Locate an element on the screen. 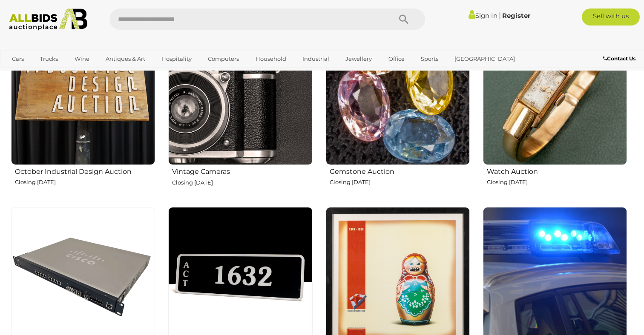 The height and width of the screenshot is (335, 644). a: Cars is located at coordinates (18, 59).